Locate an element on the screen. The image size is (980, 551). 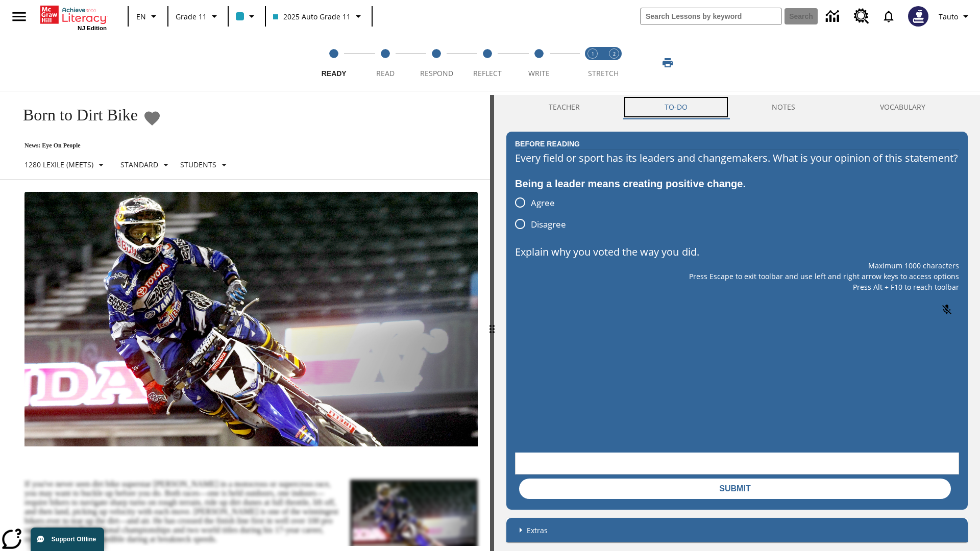
button: Select Student is located at coordinates (205, 165).